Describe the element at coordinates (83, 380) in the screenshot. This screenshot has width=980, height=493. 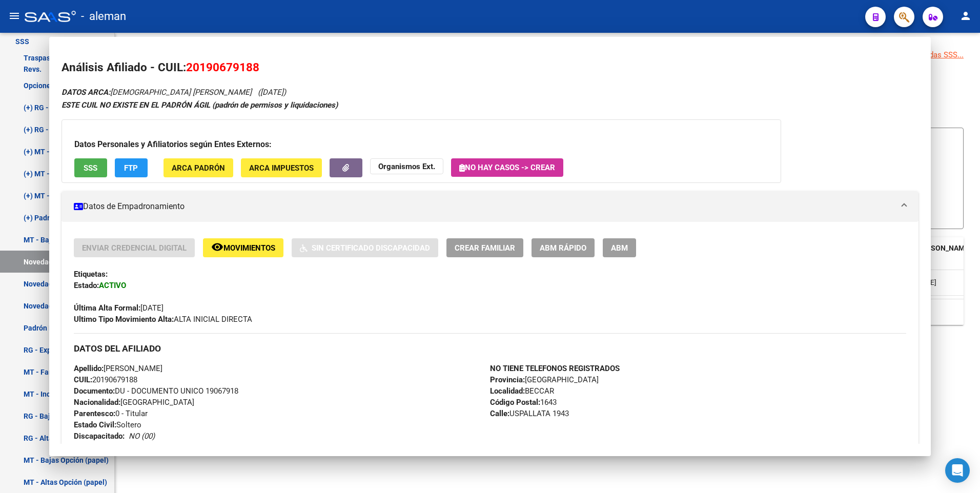
I see `strong: CUIL:` at that location.